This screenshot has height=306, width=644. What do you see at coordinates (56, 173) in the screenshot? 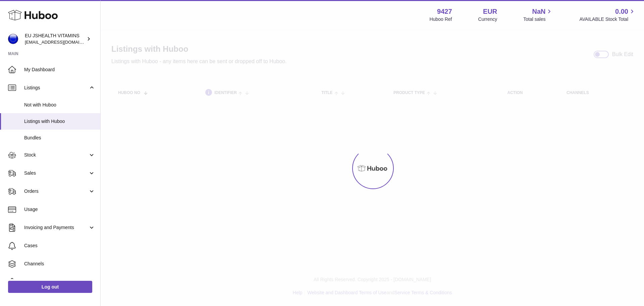
I see `span: Sales` at bounding box center [56, 173].